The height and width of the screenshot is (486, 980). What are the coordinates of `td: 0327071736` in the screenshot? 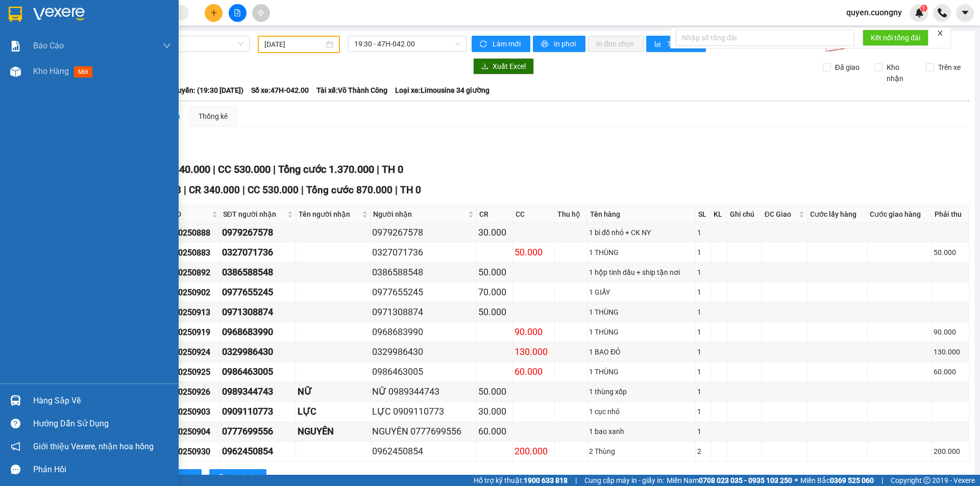 It's located at (258, 253).